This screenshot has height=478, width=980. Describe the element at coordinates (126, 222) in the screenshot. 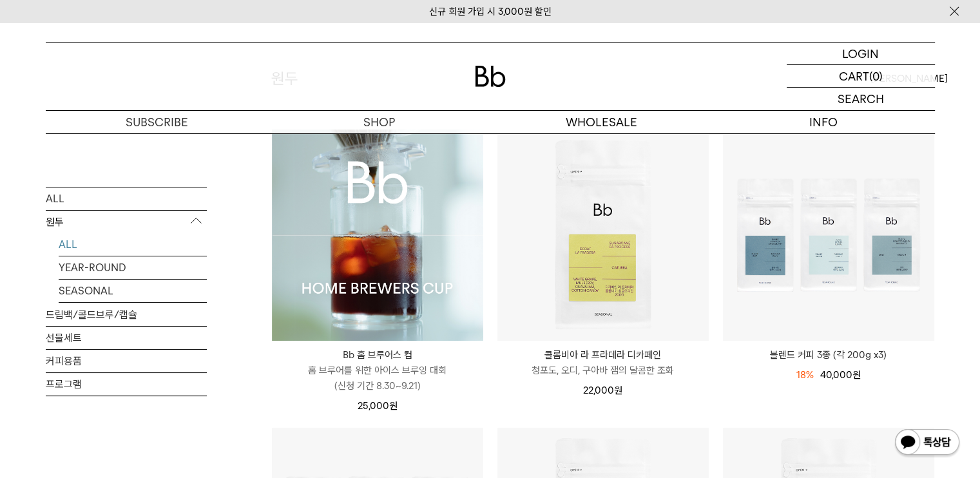

I see `p: 원두` at that location.